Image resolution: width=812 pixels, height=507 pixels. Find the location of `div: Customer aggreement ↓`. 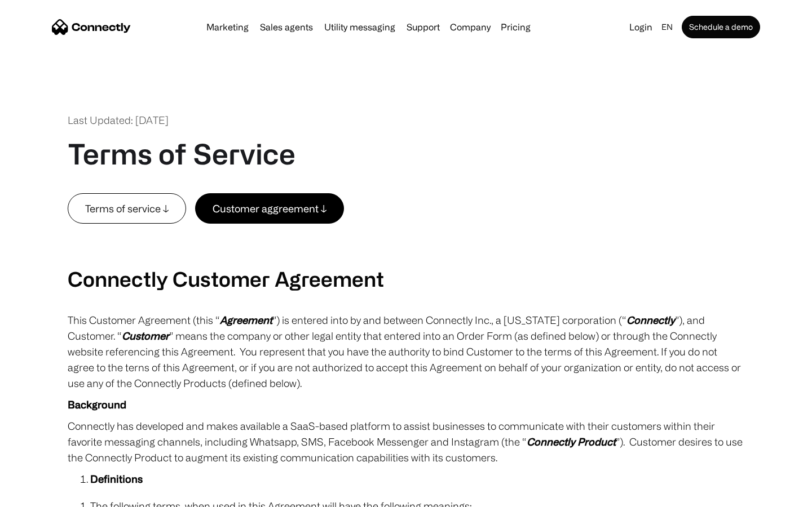

div: Customer aggreement ↓ is located at coordinates (270, 208).